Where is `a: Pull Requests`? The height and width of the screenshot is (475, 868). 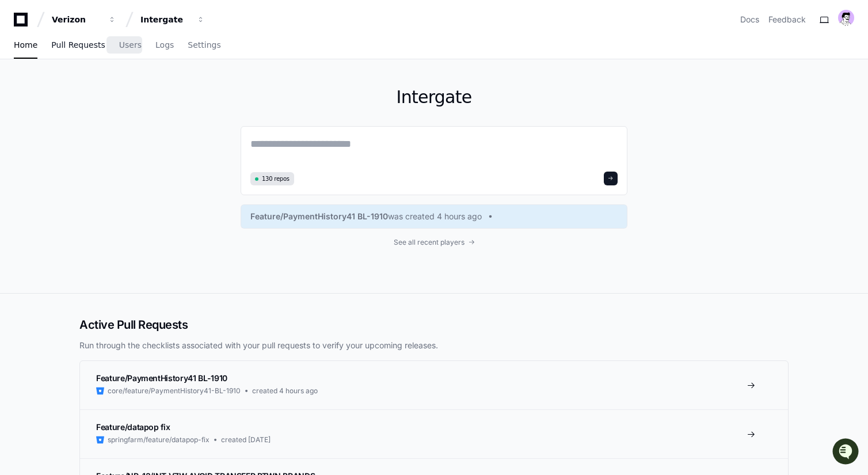
a: Pull Requests is located at coordinates (77, 46).